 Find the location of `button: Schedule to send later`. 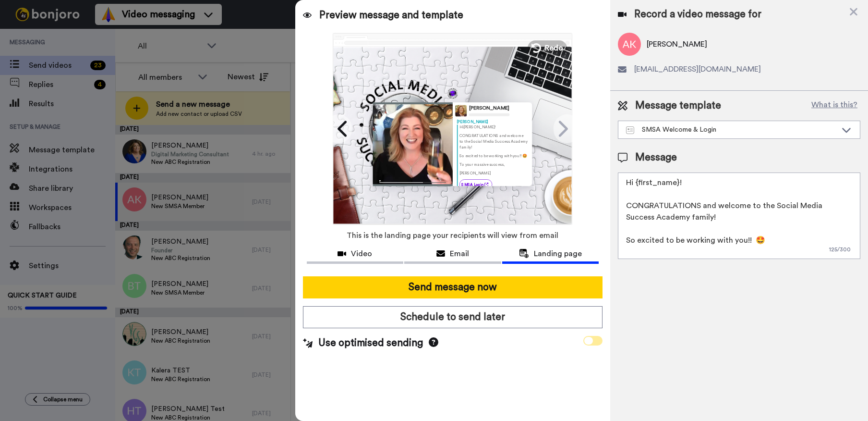

button: Schedule to send later is located at coordinates (452, 317).